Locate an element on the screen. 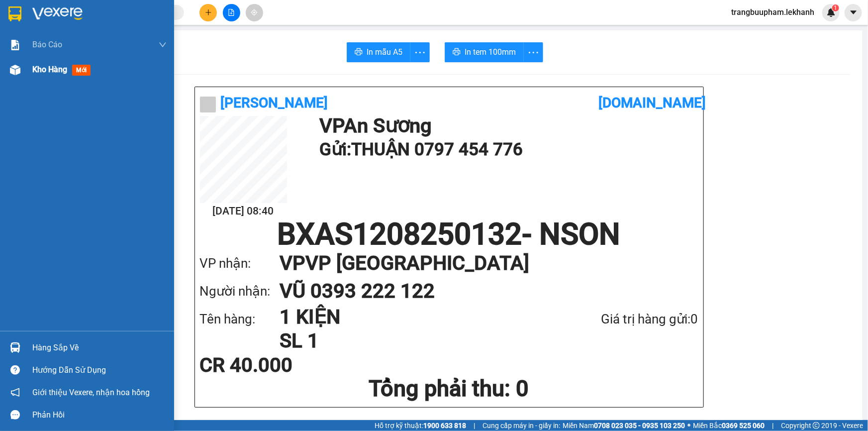 Image resolution: width=868 pixels, height=431 pixels. button: aim is located at coordinates (254, 12).